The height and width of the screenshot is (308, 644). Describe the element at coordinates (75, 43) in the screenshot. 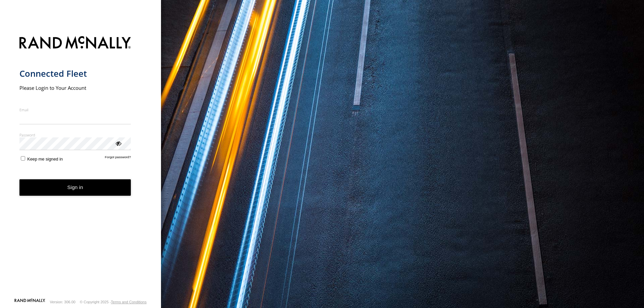

I see `img: Rand McNally` at that location.